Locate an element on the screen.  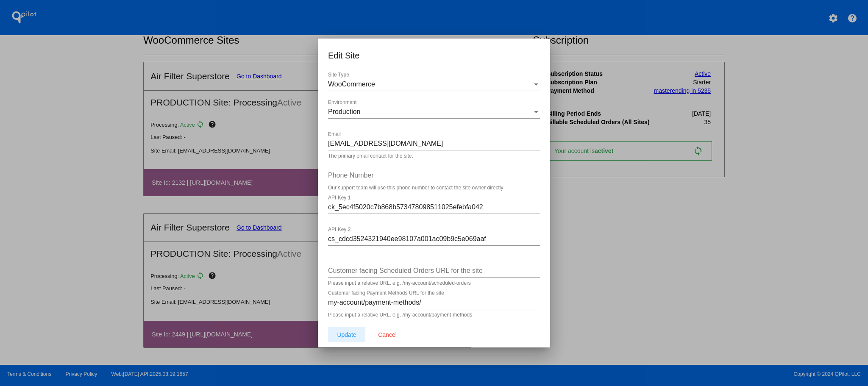
div: Our support team will use this phone number to contact the site owner directly is located at coordinates (416, 188).